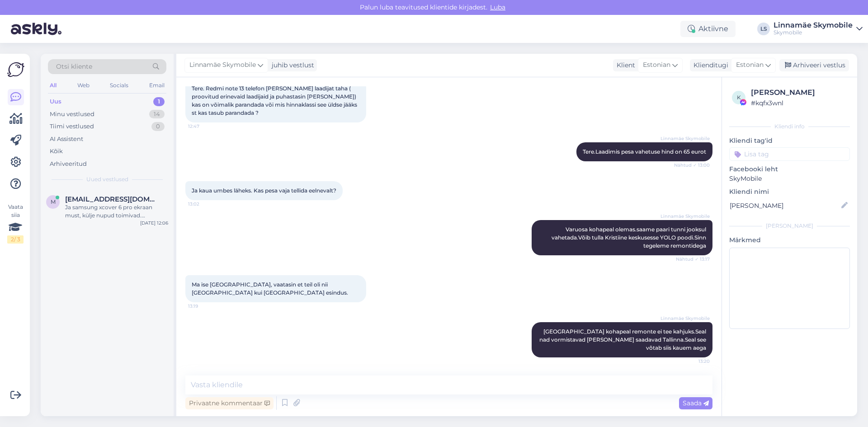  Describe the element at coordinates (813, 33) in the screenshot. I see `div: Skymobile` at that location.